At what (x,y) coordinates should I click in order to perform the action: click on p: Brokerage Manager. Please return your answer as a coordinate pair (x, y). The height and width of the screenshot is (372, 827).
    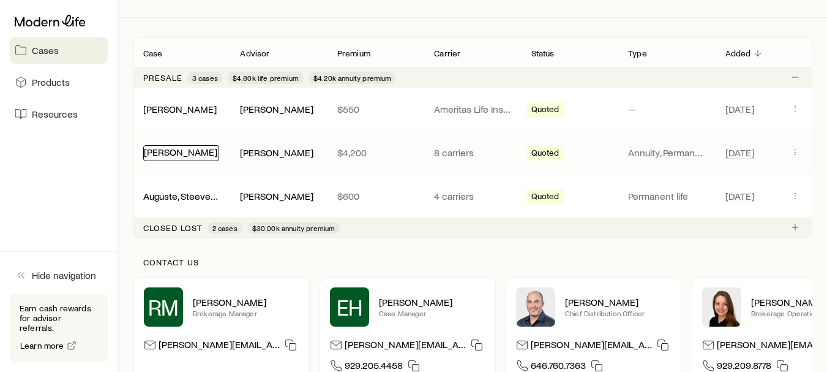
    Looking at the image, I should click on (246, 313).